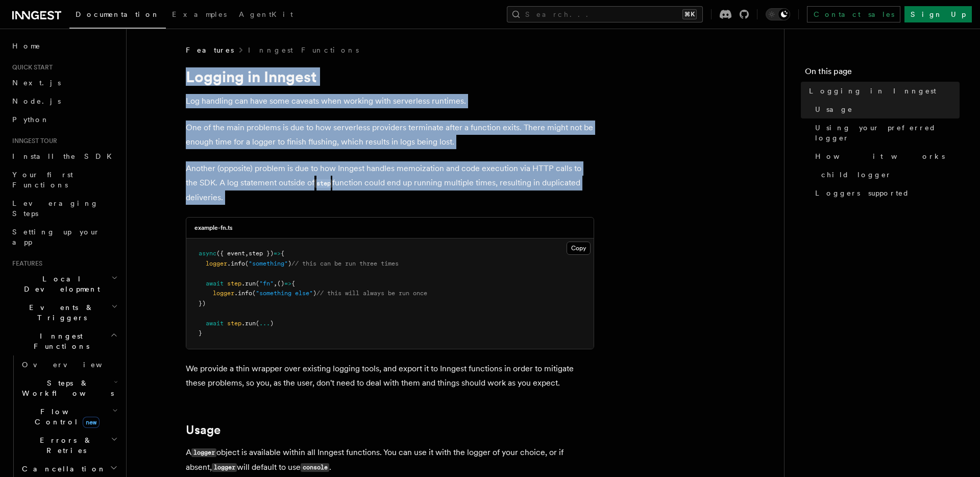 The height and width of the screenshot is (477, 980). I want to click on a: AgentKit, so click(266, 16).